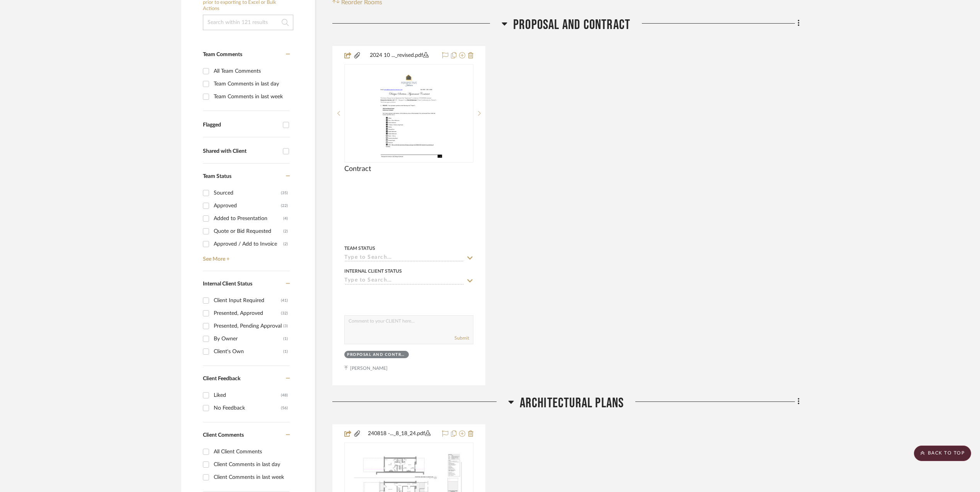 The height and width of the screenshot is (492, 980). What do you see at coordinates (223, 435) in the screenshot?
I see `span: Client Comments` at bounding box center [223, 435].